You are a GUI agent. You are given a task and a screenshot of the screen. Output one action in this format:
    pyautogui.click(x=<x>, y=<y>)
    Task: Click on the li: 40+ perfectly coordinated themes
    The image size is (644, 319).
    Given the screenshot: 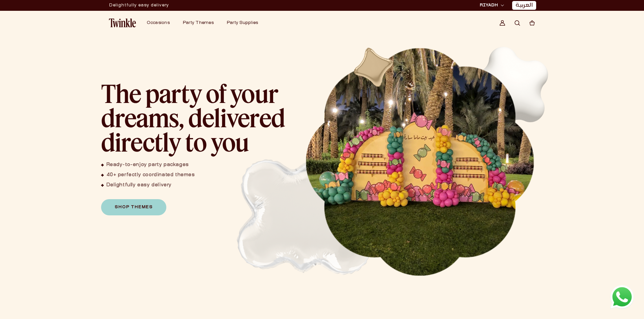 What is the action you would take?
    pyautogui.click(x=148, y=175)
    